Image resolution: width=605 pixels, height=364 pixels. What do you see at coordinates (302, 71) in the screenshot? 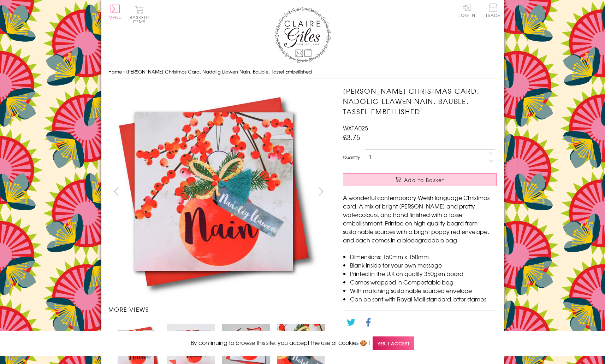
I see `nav: breadcrumbs` at bounding box center [302, 71].